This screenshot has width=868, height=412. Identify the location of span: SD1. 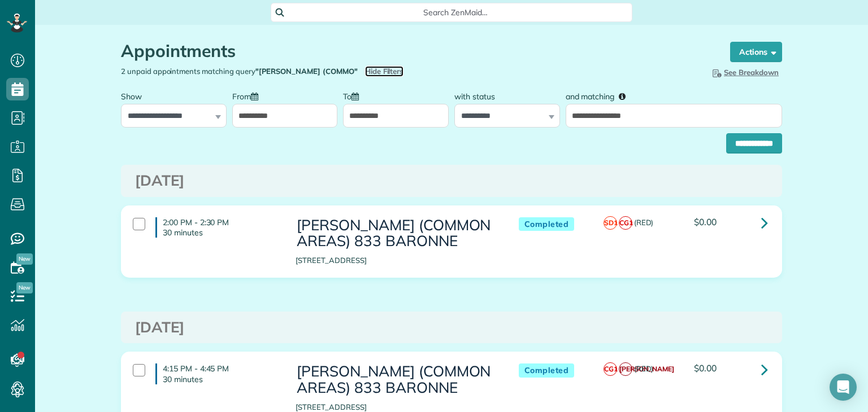
(610, 223).